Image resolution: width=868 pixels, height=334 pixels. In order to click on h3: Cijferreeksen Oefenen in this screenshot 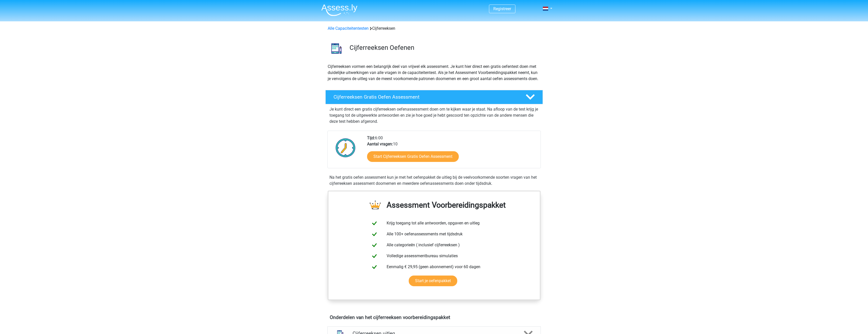, I will do `click(444, 48)`.